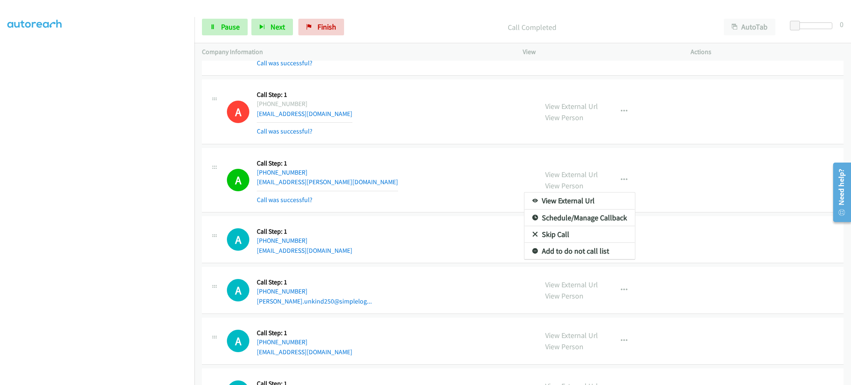 The image size is (851, 385). I want to click on a: Add to do not call list, so click(580, 251).